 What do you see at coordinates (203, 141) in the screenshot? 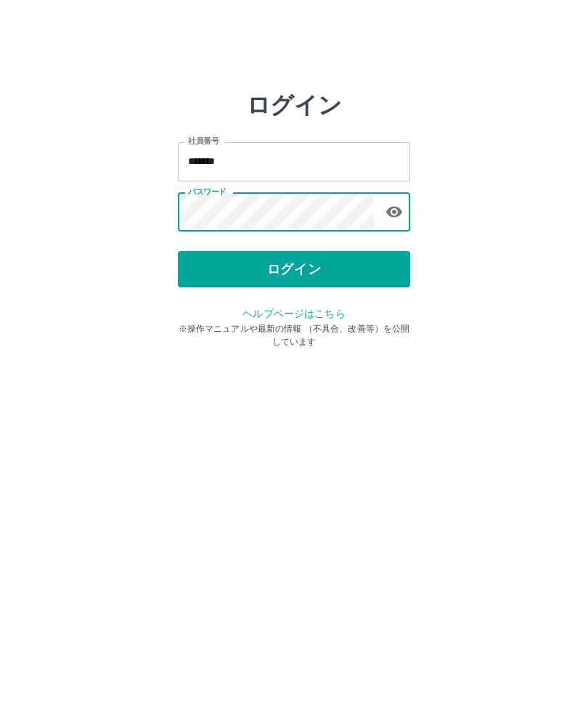
I see `label: 社員番号` at bounding box center [203, 141].